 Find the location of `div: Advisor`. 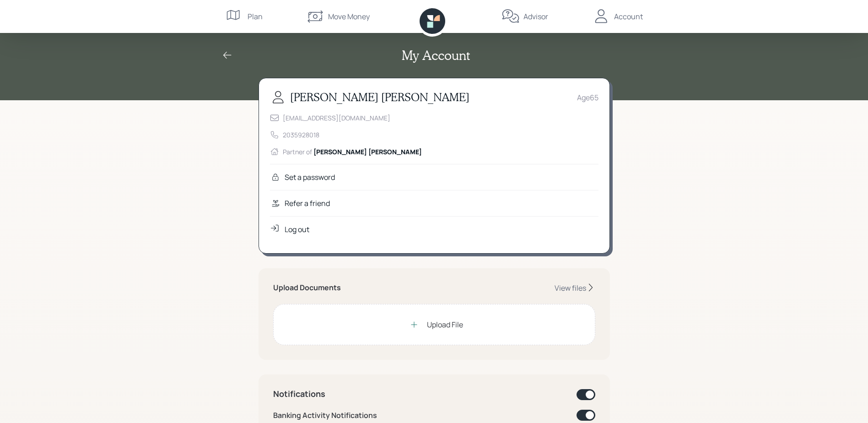

div: Advisor is located at coordinates (536, 17).